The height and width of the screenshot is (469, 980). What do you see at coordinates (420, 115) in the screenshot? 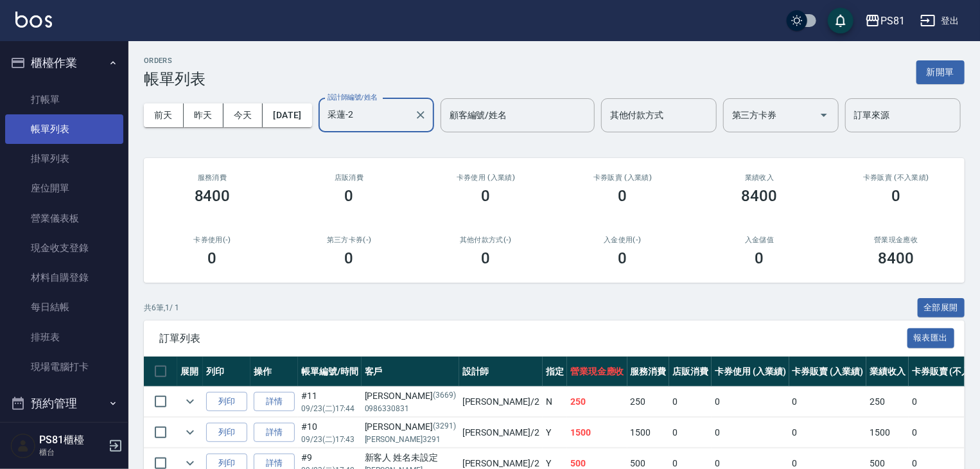
I see `button: Clear` at bounding box center [420, 115].